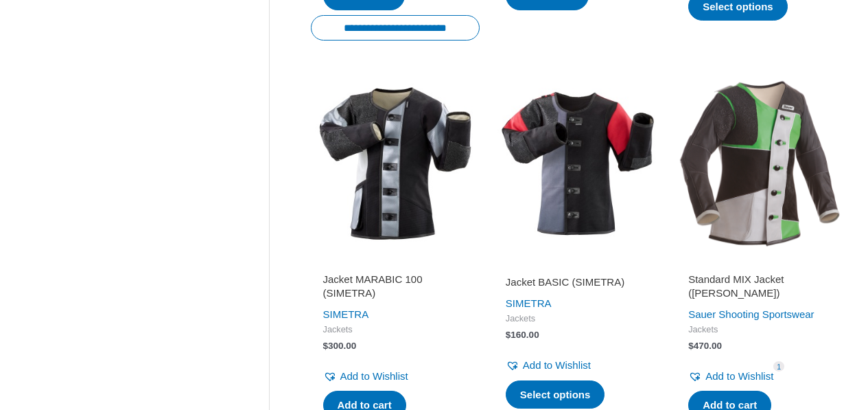 Image resolution: width=868 pixels, height=410 pixels. I want to click on bdi: 470.00, so click(705, 345).